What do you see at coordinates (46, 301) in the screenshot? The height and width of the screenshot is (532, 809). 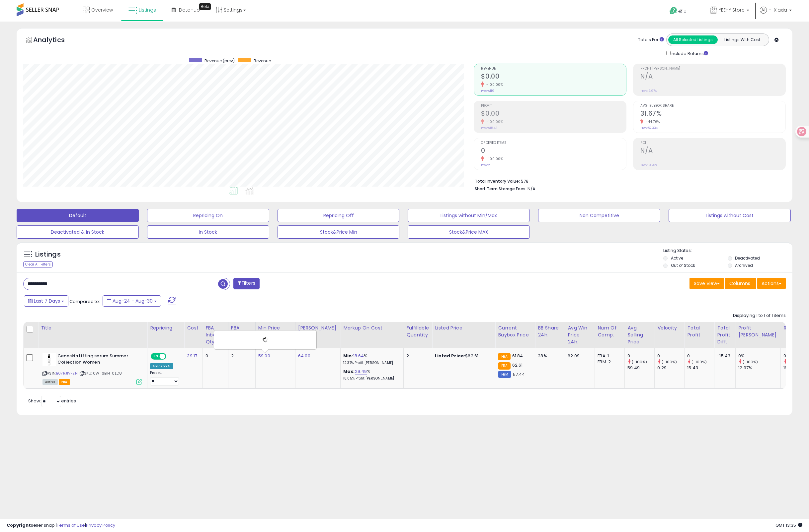 I see `button: Last 7 Days` at bounding box center [46, 301].